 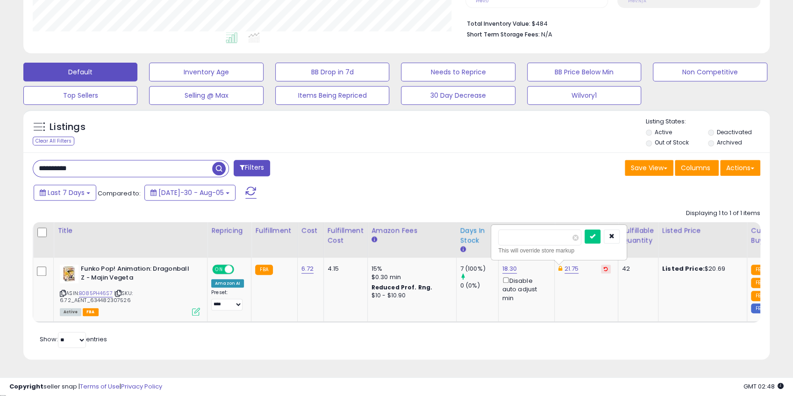 What do you see at coordinates (503, 34) in the screenshot?
I see `b: Short Term Storage Fees:` at bounding box center [503, 34].